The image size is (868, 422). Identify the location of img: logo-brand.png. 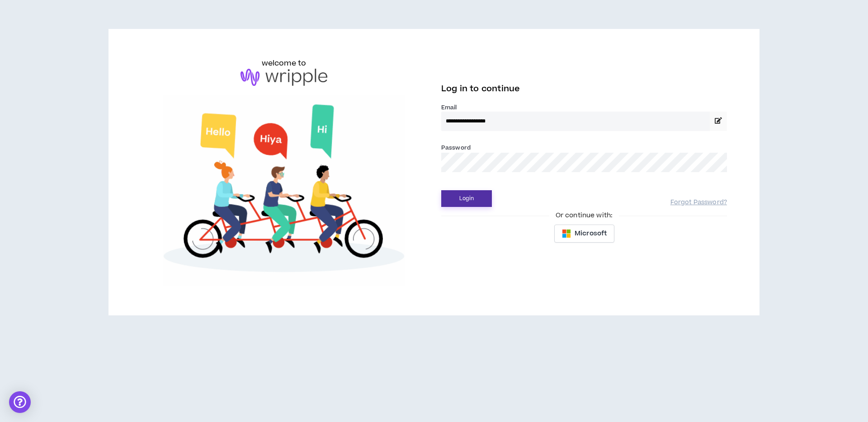
(284, 78).